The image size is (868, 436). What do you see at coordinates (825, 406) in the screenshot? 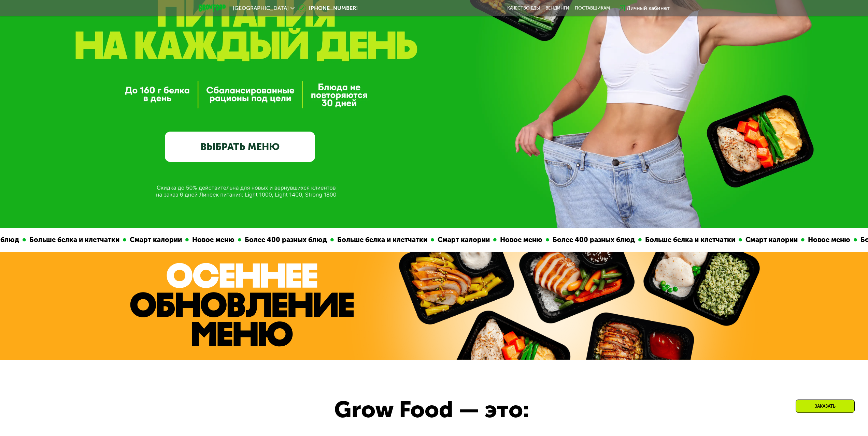
I see `div: Заказать` at bounding box center [825, 406].